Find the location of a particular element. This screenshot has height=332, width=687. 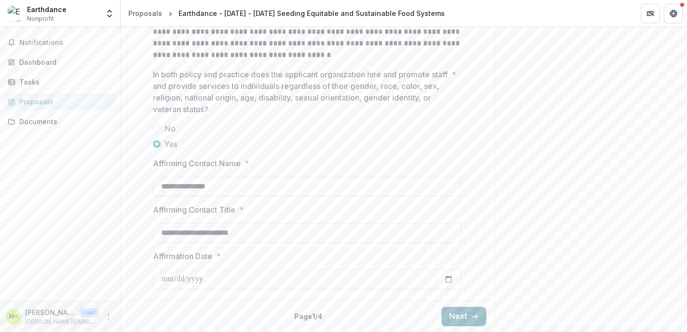

div: Dashboard is located at coordinates (64, 62).